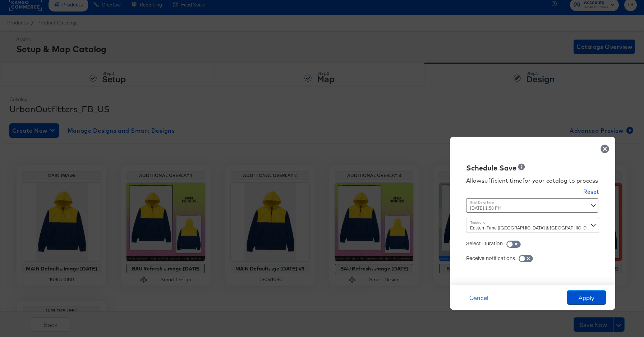 This screenshot has width=644, height=337. What do you see at coordinates (502, 181) in the screenshot?
I see `div: sufficient time` at bounding box center [502, 181].